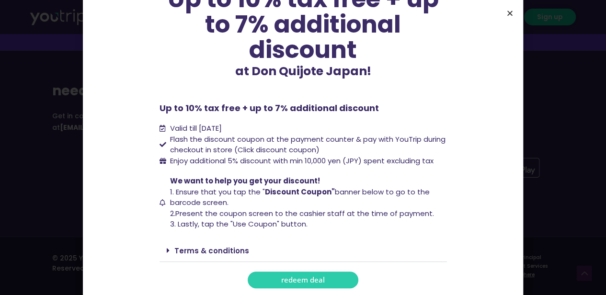 Image resolution: width=606 pixels, height=295 pixels. I want to click on a: Close, so click(510, 13).